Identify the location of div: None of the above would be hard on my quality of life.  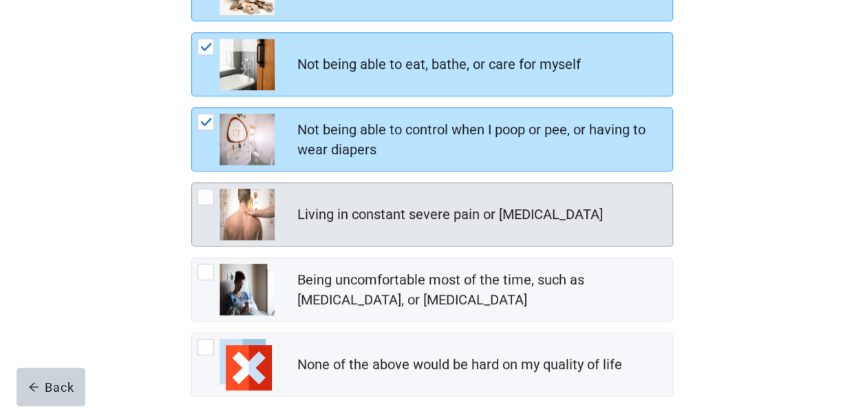
(459, 364).